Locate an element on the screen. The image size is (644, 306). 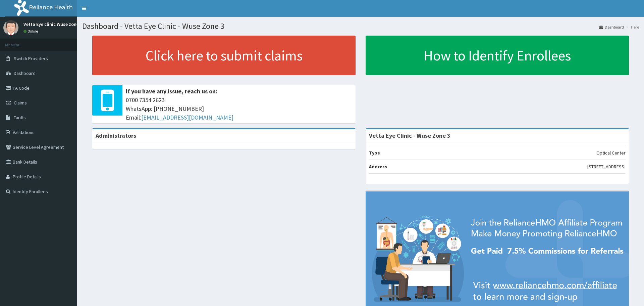
p: Optical Center is located at coordinates (611, 153).